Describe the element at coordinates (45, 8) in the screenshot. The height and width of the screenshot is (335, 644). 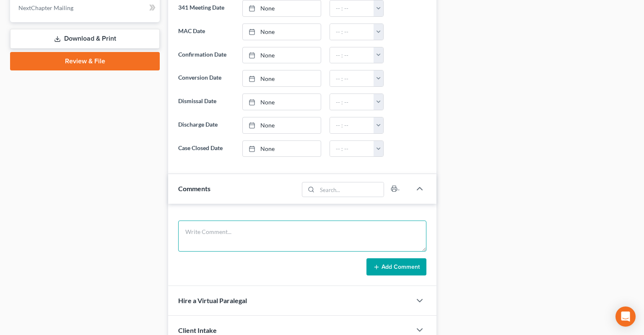
I see `span: NextChapter Mailing` at that location.